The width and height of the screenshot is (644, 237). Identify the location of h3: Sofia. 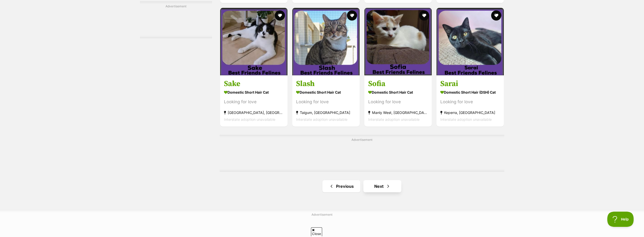
(398, 84).